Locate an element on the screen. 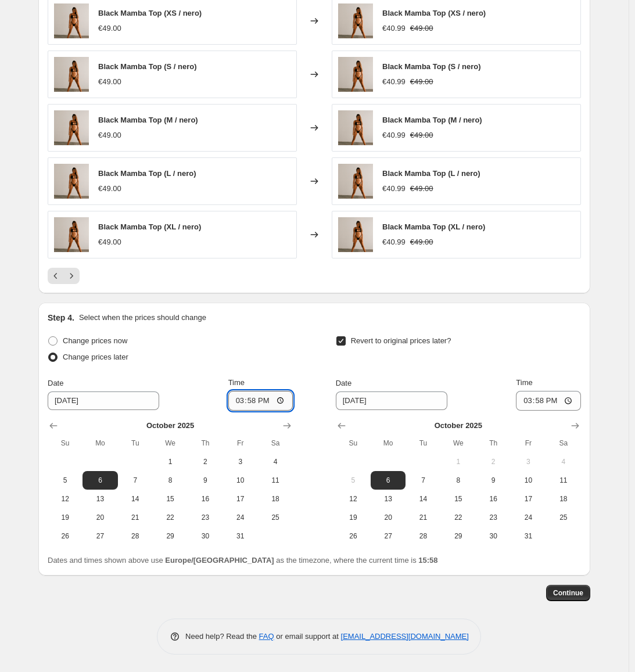  span: Dates and times shown above use as the timezone, where the current time is is located at coordinates (243, 560).